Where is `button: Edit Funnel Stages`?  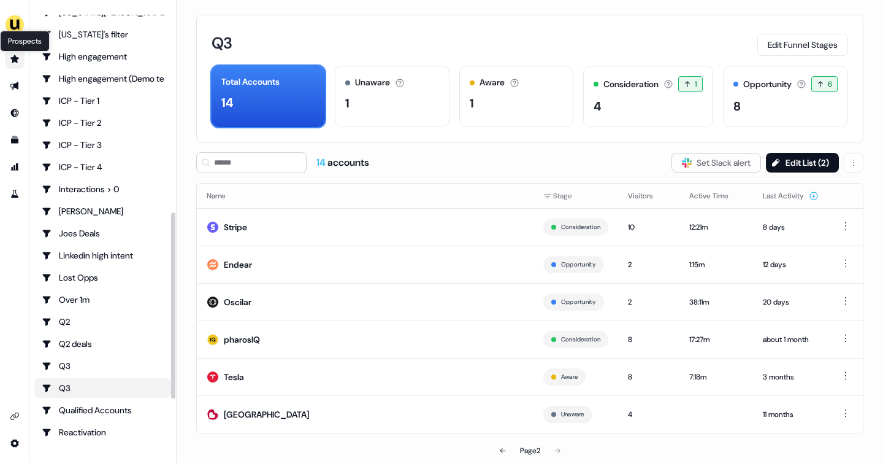
button: Edit Funnel Stages is located at coordinates (803, 45).